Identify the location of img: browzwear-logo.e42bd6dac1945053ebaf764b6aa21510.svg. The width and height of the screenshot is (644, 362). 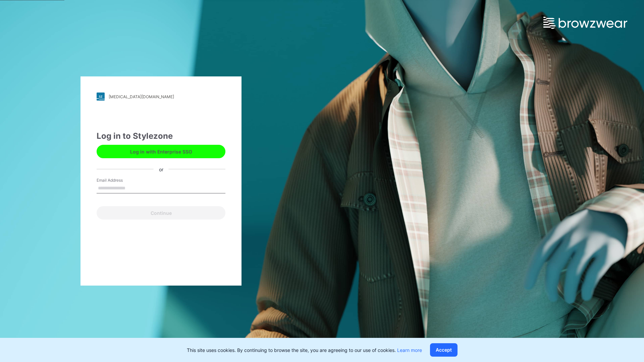
(586, 23).